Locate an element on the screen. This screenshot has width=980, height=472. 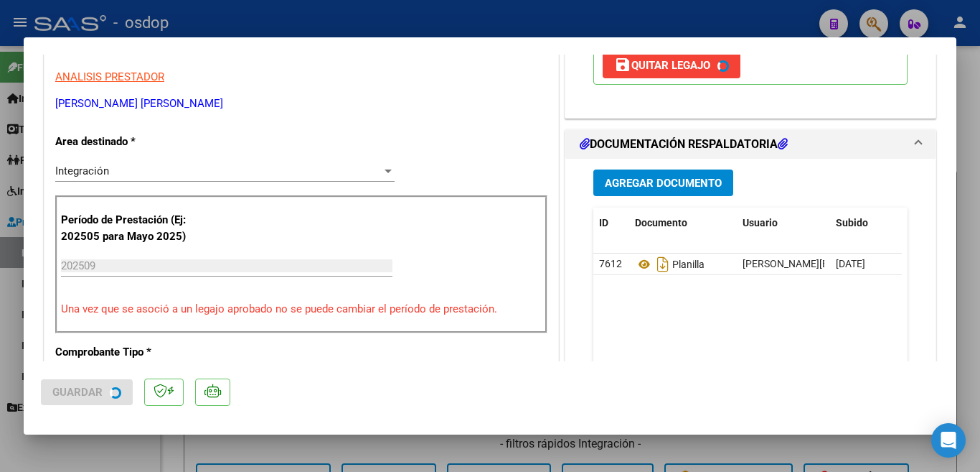
h1: DOCUMENTACIÓN RESPALDATORIA is located at coordinates (683, 145).